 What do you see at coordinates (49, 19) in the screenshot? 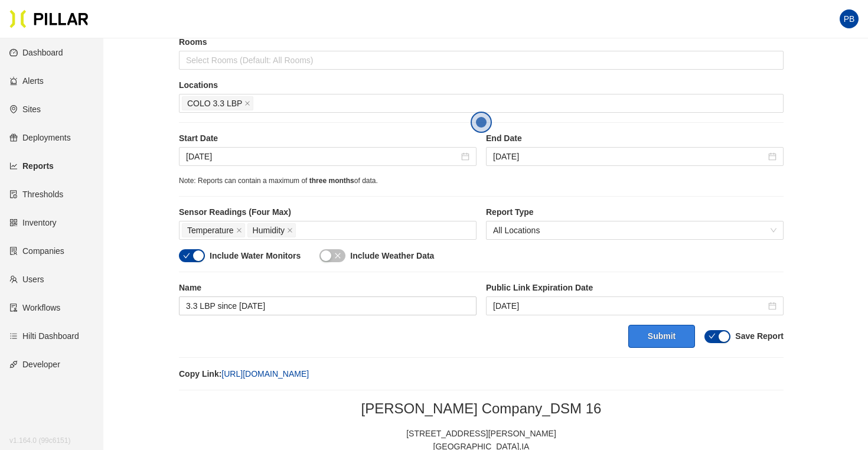
I see `a: Pillar Technologies` at bounding box center [49, 19].